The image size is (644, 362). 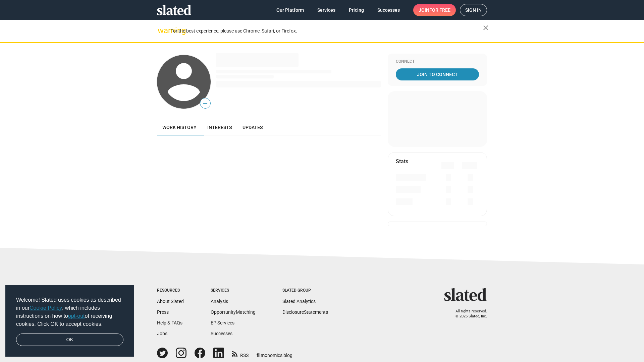 What do you see at coordinates (473, 10) in the screenshot?
I see `span: Sign in` at bounding box center [473, 10].